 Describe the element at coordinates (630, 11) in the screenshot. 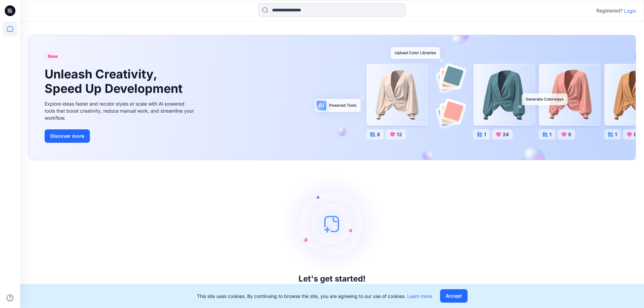

I see `p: Login` at that location.